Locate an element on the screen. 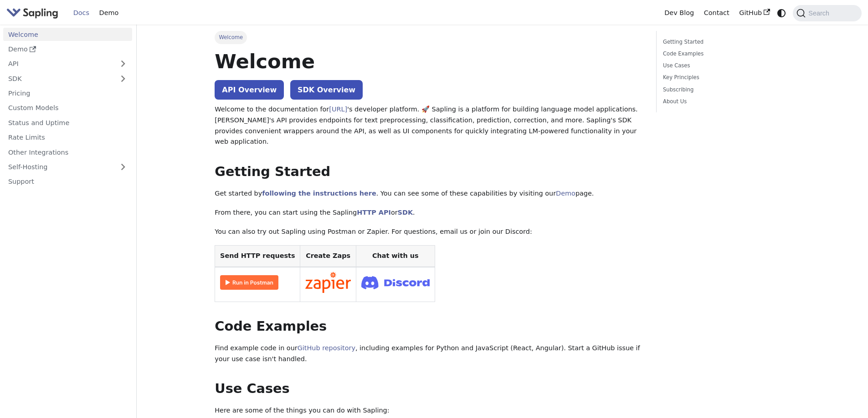 The image size is (868, 418). a: Contact is located at coordinates (717, 13).